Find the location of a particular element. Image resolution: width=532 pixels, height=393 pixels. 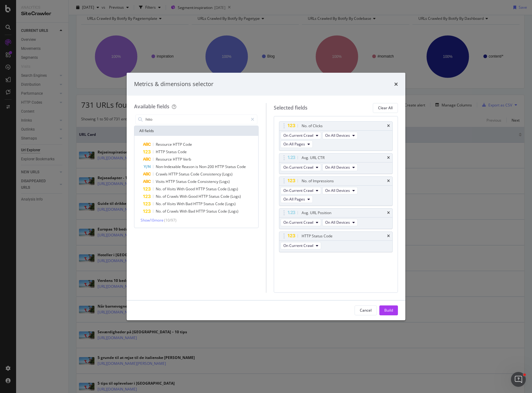

span: Non-200 is located at coordinates (207, 166).